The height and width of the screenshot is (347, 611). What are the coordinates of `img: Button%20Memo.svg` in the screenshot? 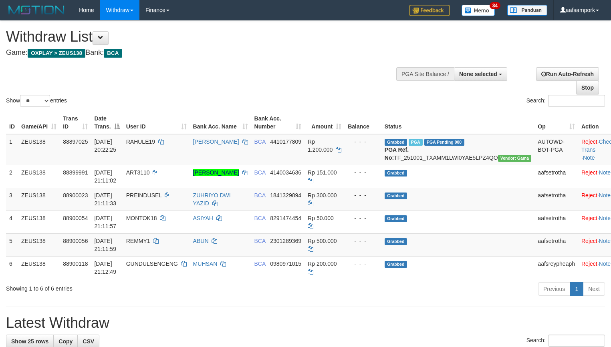 It's located at (478, 10).